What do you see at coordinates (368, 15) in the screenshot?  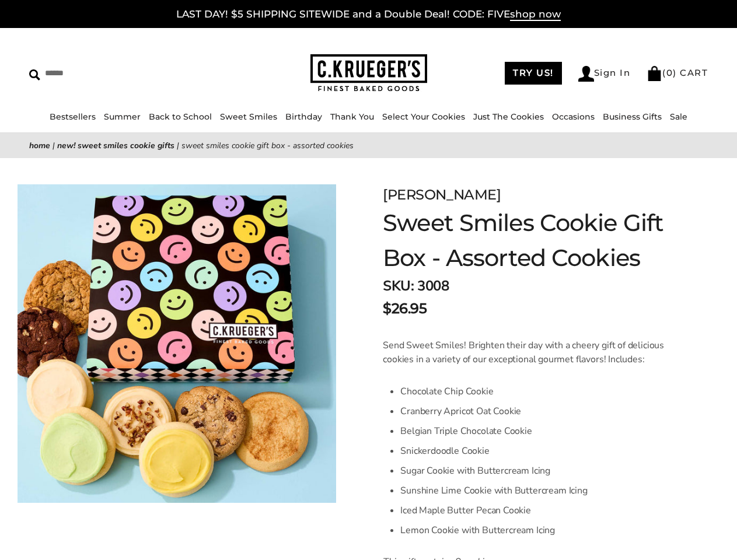 I see `a: LAST DAY! $5 SHIPPING SITEWIDE and a Double Deal! CODE: FIVEshop now` at bounding box center [368, 15].